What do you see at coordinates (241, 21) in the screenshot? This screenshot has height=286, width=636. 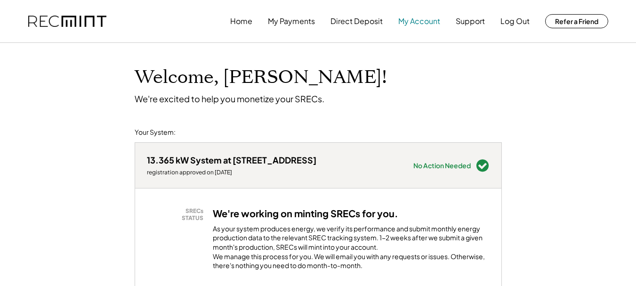 I see `button: Home` at bounding box center [241, 21].